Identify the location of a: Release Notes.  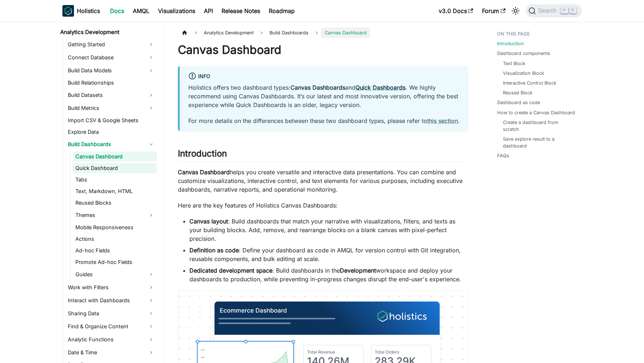
(241, 10).